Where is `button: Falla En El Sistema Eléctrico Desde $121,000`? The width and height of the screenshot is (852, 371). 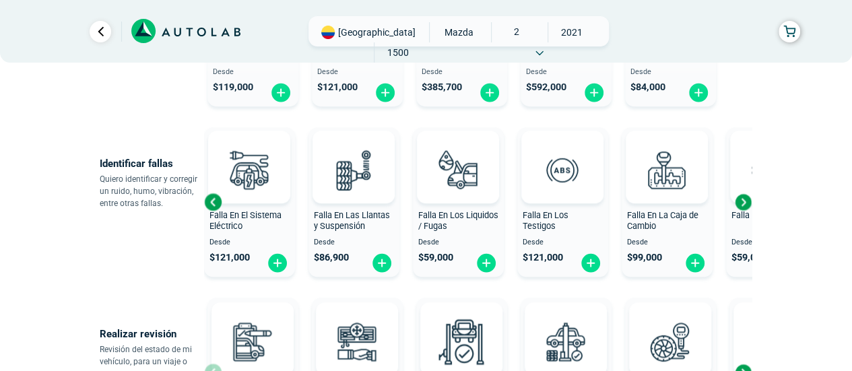 button: Falla En El Sistema Eléctrico Desde $121,000 is located at coordinates (249, 202).